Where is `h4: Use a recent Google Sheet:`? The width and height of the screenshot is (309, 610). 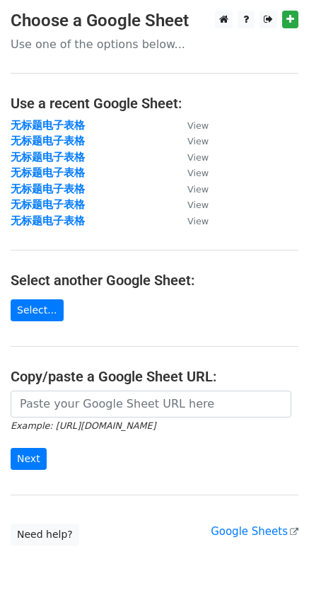
h4: Use a recent Google Sheet: is located at coordinates (154, 103).